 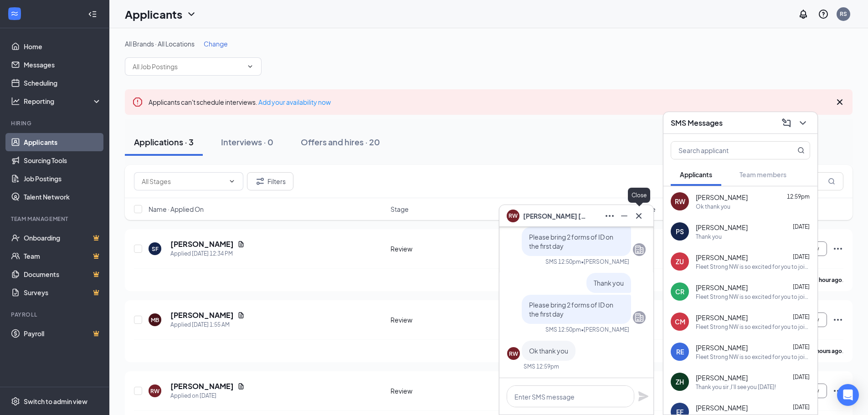 What do you see at coordinates (725, 150) in the screenshot?
I see `input: Search applicant` at bounding box center [725, 150].